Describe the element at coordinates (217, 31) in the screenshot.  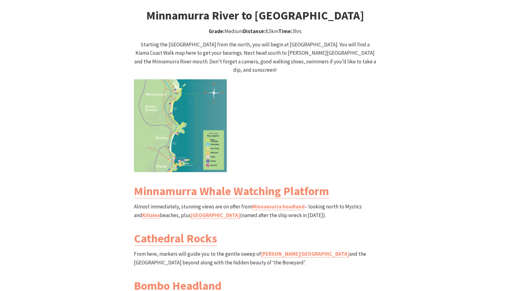
I see `strong: Grade:` at that location.